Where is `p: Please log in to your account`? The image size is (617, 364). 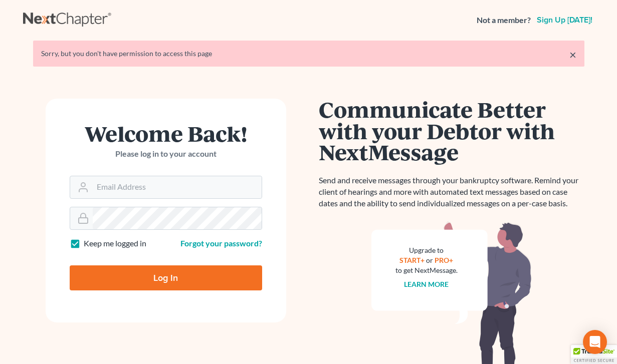
p: Please log in to your account is located at coordinates (166, 154).